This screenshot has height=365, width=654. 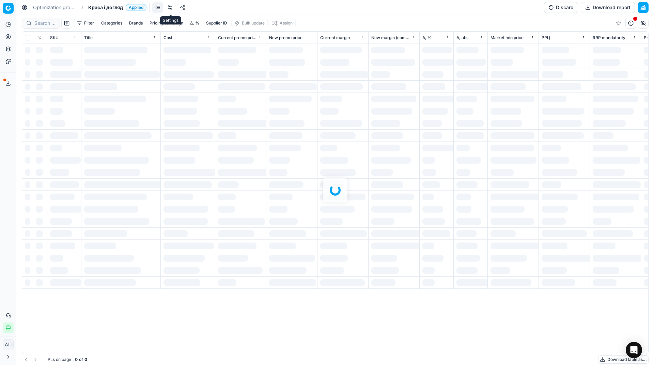 What do you see at coordinates (117, 7) in the screenshot?
I see `span: Краса і доглядApplied` at bounding box center [117, 7].